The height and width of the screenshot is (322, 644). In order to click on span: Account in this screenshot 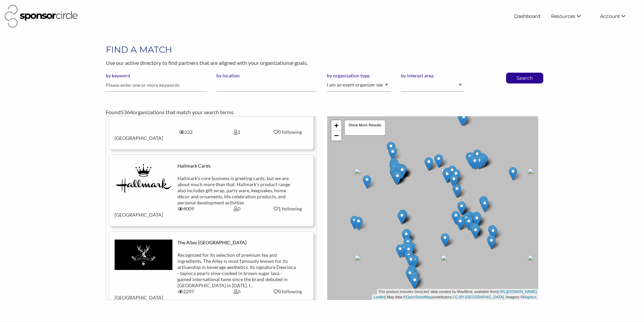, I will do `click(610, 16)`.